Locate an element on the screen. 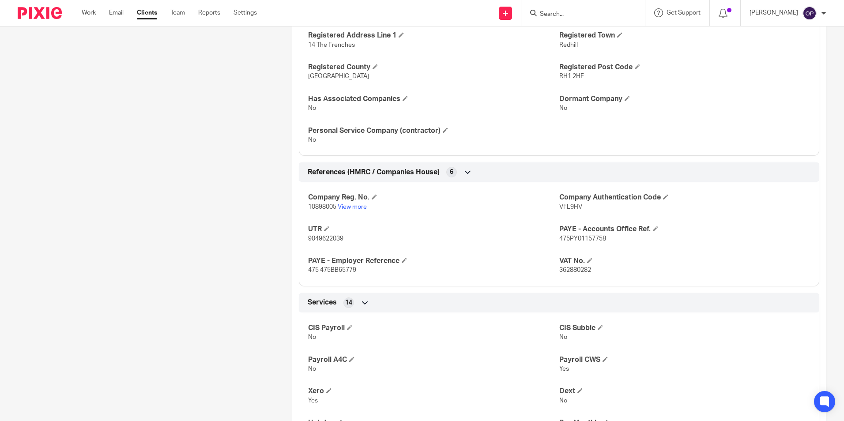  h4: Registered Post Code is located at coordinates (685, 67).